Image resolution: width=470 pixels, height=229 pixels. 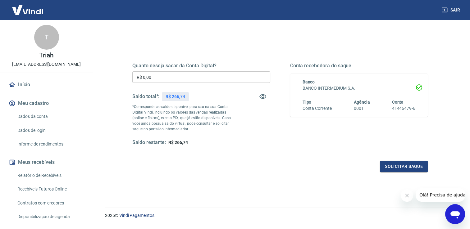 I want to click on span: Olá! Precisa de ajuda?, so click(x=28, y=7).